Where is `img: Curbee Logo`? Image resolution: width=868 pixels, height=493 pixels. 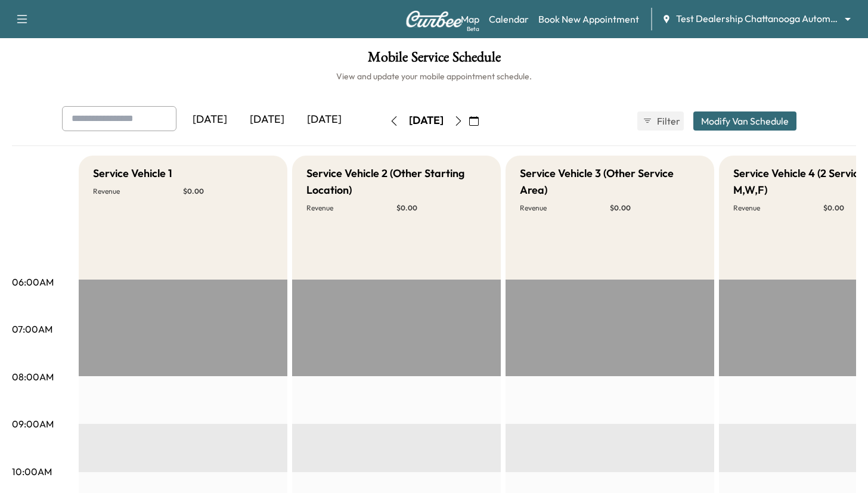
img: Curbee Logo is located at coordinates (434, 19).